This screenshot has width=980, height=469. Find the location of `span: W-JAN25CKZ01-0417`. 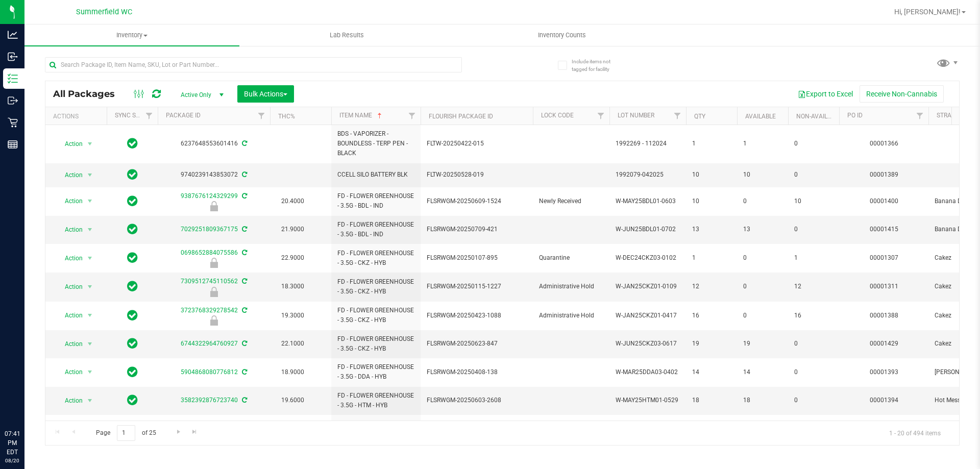

span: W-JAN25CKZ01-0417 is located at coordinates (647, 315).